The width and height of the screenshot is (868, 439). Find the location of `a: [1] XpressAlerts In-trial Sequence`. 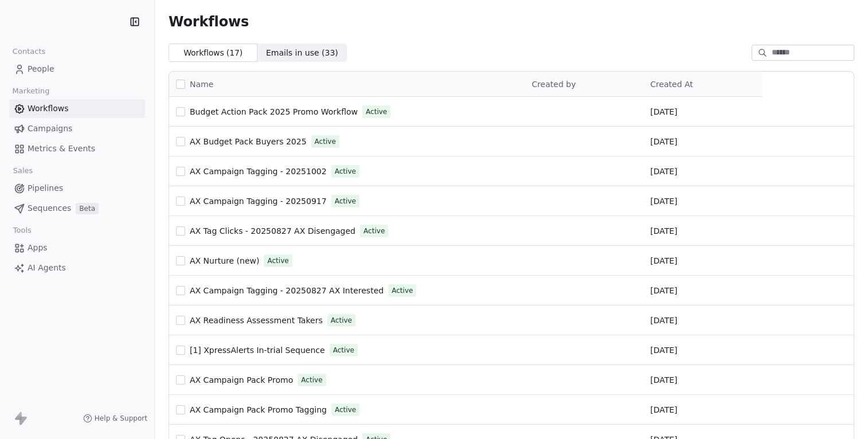

a: [1] XpressAlerts In-trial Sequence is located at coordinates (258, 351).